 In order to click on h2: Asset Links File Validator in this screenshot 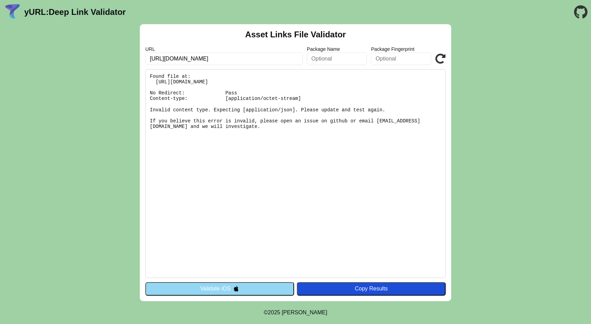, I will do `click(296, 35)`.